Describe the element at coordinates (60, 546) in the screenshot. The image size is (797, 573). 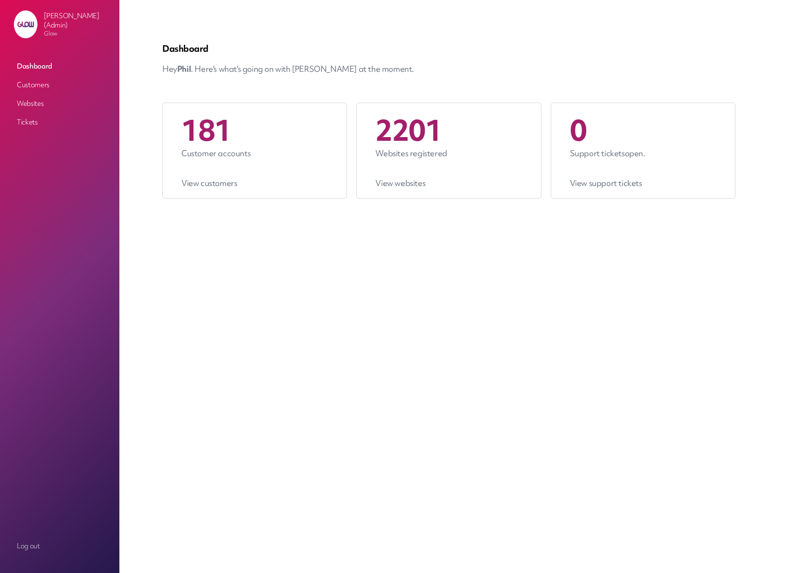
I see `a: Log out` at that location.